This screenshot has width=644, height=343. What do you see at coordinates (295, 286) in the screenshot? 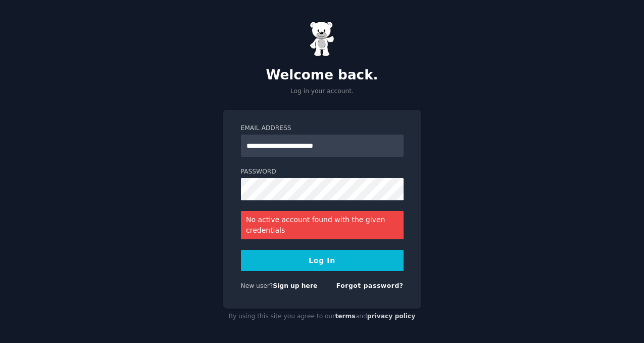
I see `a: Sign up here` at bounding box center [295, 286].